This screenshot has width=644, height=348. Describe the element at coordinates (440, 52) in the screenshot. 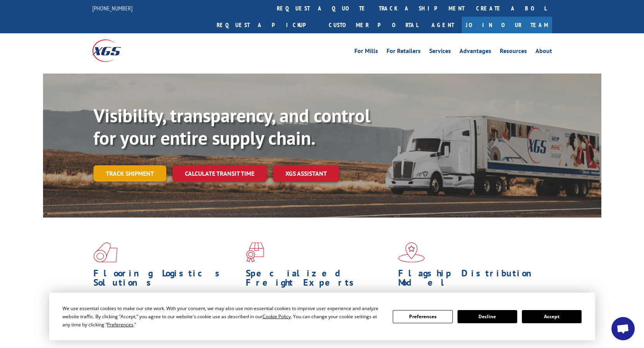

I see `a: Services` at that location.